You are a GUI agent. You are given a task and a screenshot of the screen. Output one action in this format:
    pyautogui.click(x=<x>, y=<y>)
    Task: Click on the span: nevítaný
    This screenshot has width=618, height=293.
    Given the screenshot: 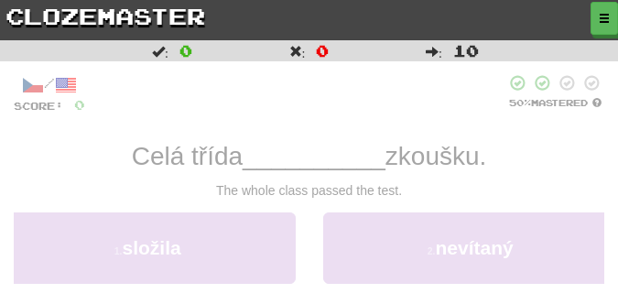 What is the action you would take?
    pyautogui.click(x=475, y=247)
    